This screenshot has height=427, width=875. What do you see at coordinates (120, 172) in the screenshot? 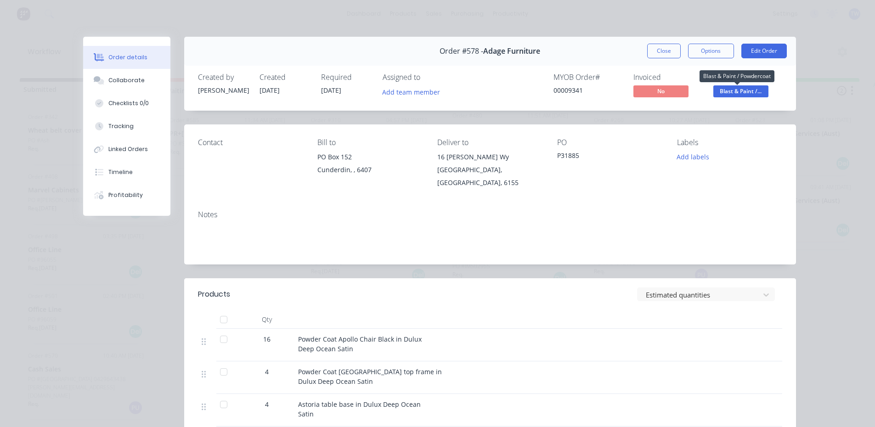
I see `div: Timeline` at bounding box center [120, 172].